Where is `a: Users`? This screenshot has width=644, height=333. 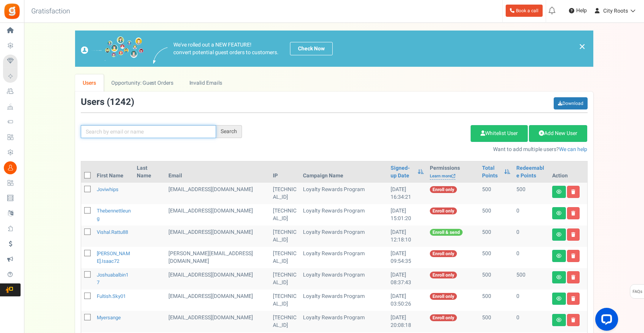 a: Users is located at coordinates (90, 83).